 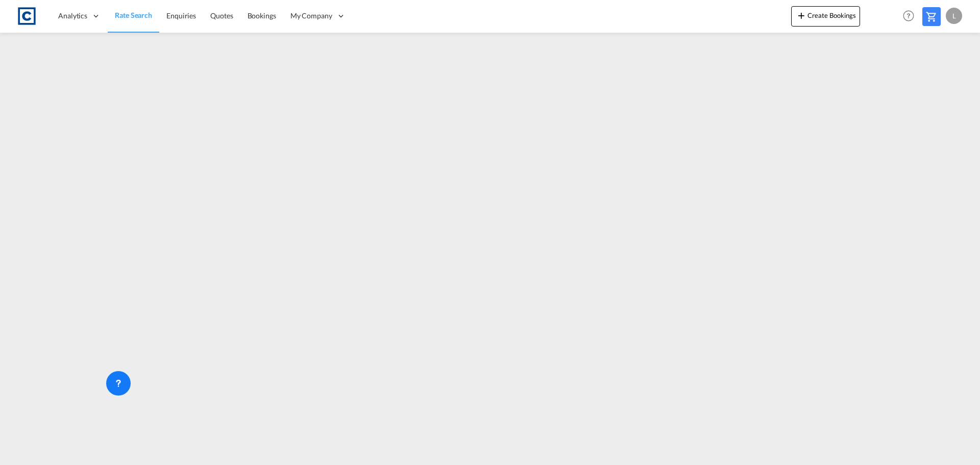 I want to click on span: My Company, so click(x=311, y=16).